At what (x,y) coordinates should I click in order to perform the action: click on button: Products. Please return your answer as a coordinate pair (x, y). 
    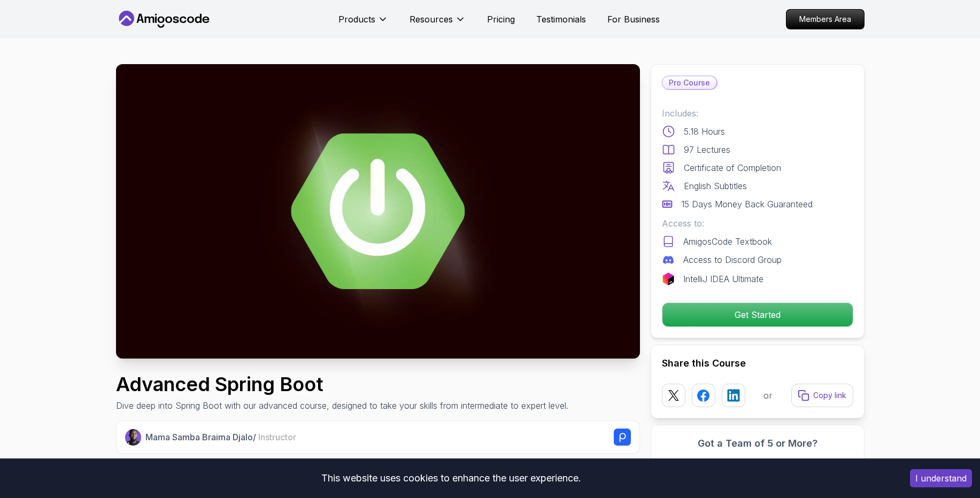
    Looking at the image, I should click on (363, 24).